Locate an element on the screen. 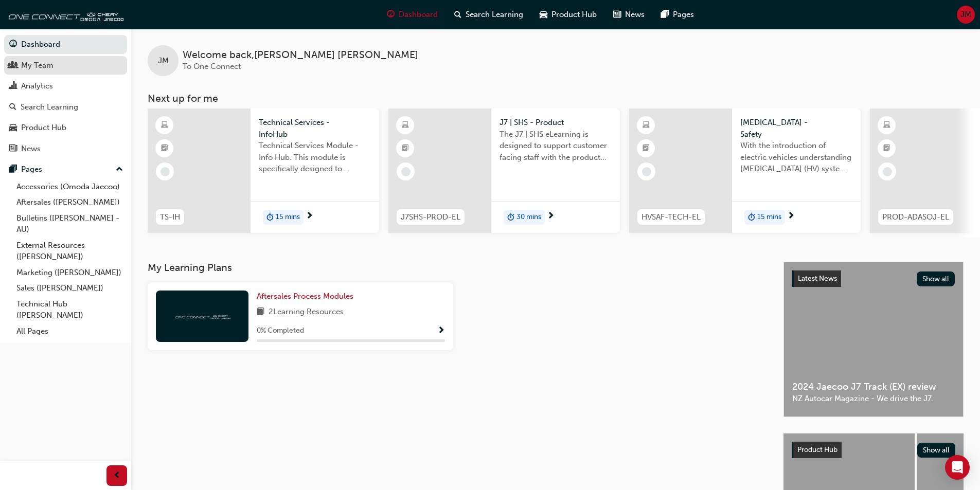  a: guage-iconDashboard is located at coordinates (412, 15).